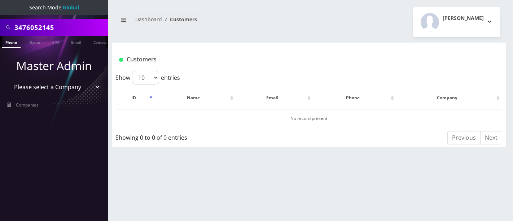  Describe the element at coordinates (71, 7) in the screenshot. I see `strong: Global` at that location.